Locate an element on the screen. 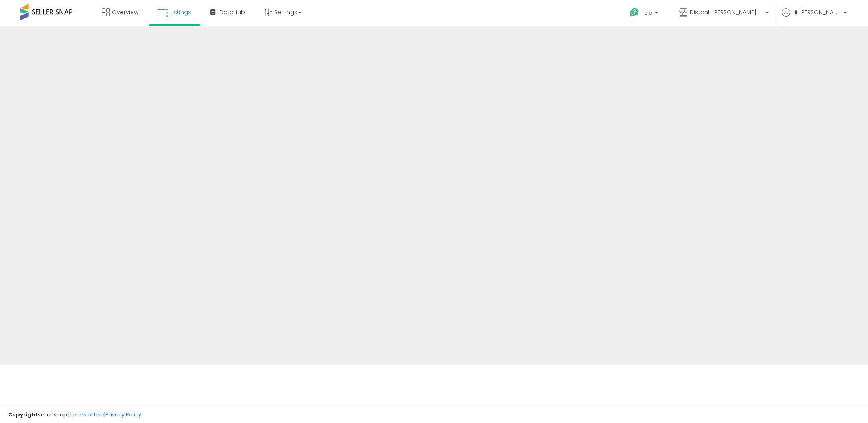 The width and height of the screenshot is (868, 423). i: Get Help is located at coordinates (634, 12).